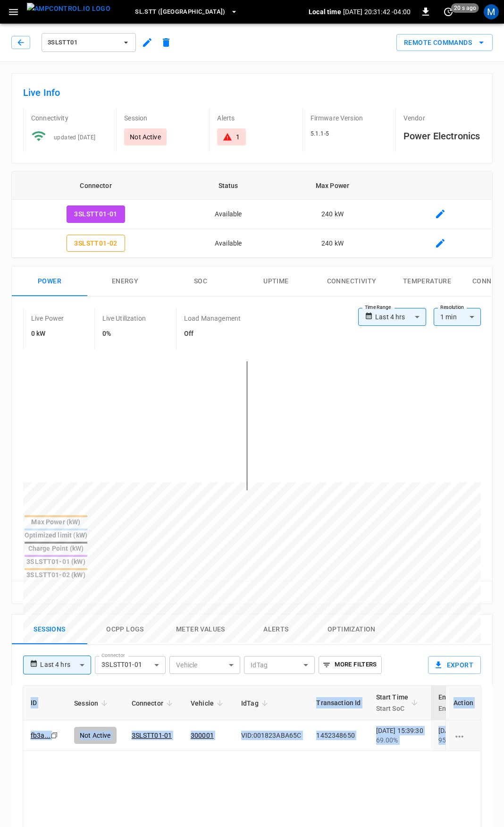  What do you see at coordinates (146, 137) in the screenshot?
I see `p: Not Active` at bounding box center [146, 137].